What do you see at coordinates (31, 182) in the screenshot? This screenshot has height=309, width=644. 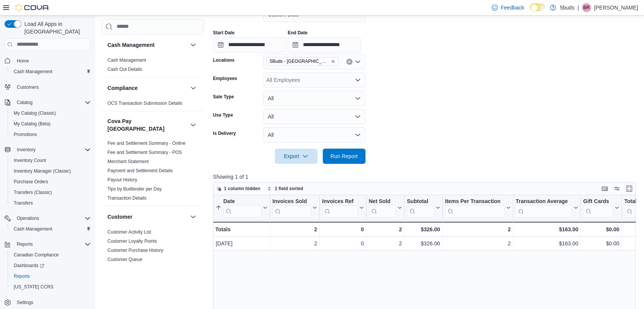 I see `a: Purchase Orders` at bounding box center [31, 182].